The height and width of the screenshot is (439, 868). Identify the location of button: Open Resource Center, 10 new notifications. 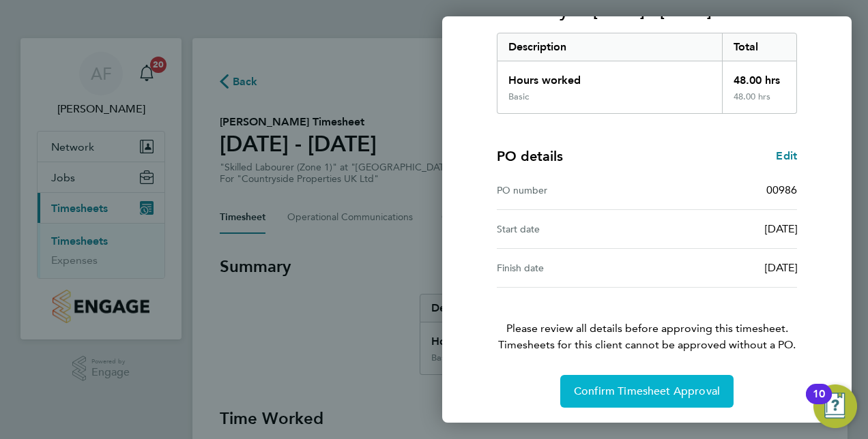
(835, 407).